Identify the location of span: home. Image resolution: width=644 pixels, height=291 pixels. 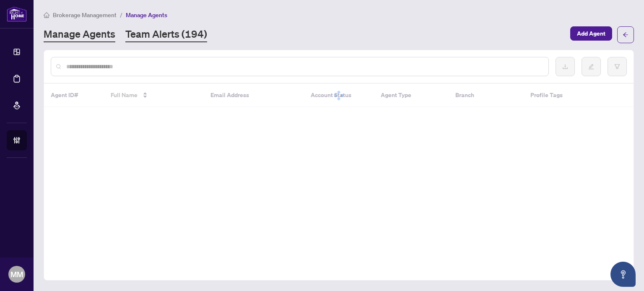
(47, 15).